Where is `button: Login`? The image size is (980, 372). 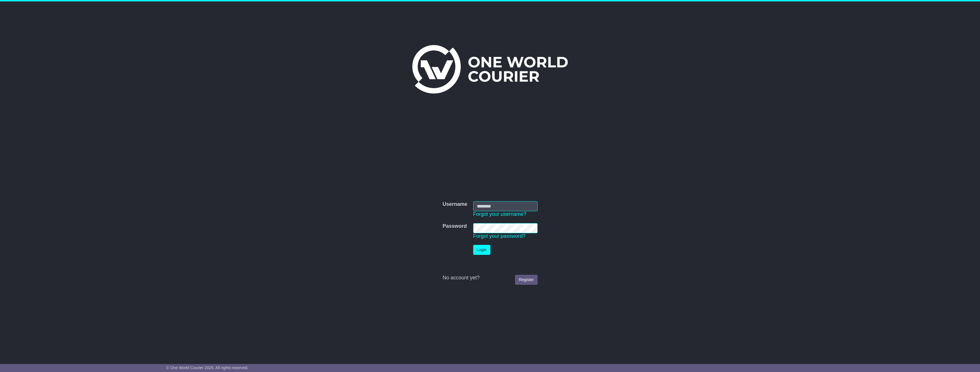
button: Login is located at coordinates (482, 249).